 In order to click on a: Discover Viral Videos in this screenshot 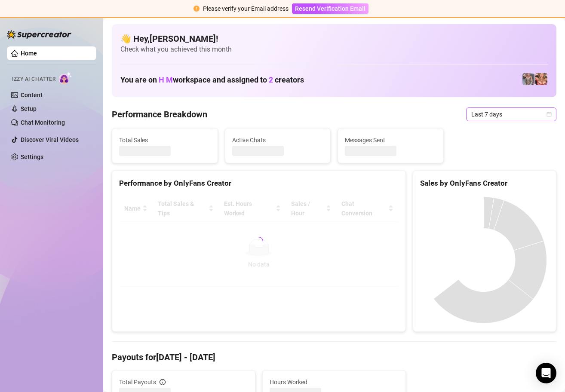, I will do `click(49, 140)`.